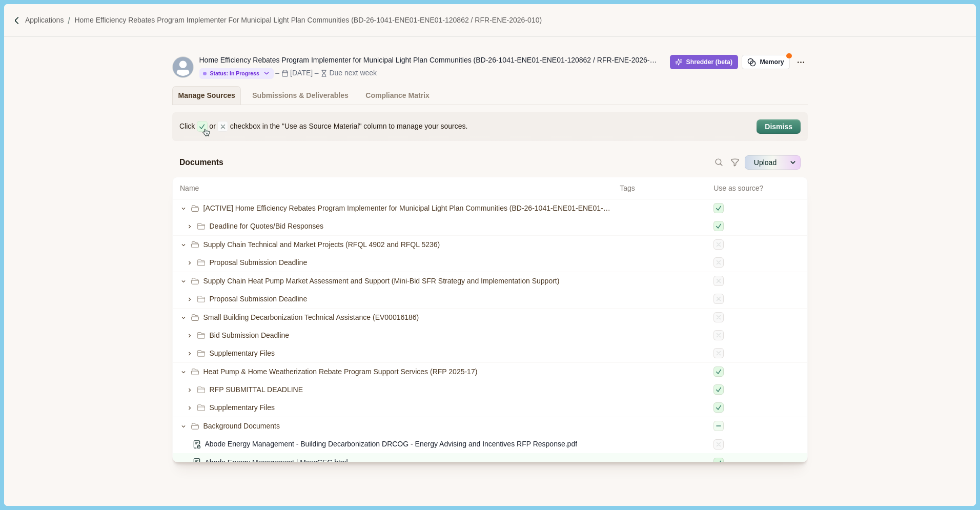  What do you see at coordinates (183, 67) in the screenshot?
I see `svg: avatar` at bounding box center [183, 67].